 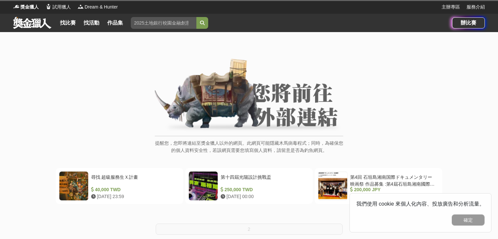 What do you see at coordinates (101, 7) in the screenshot?
I see `span: Dream & Hunter` at bounding box center [101, 7].